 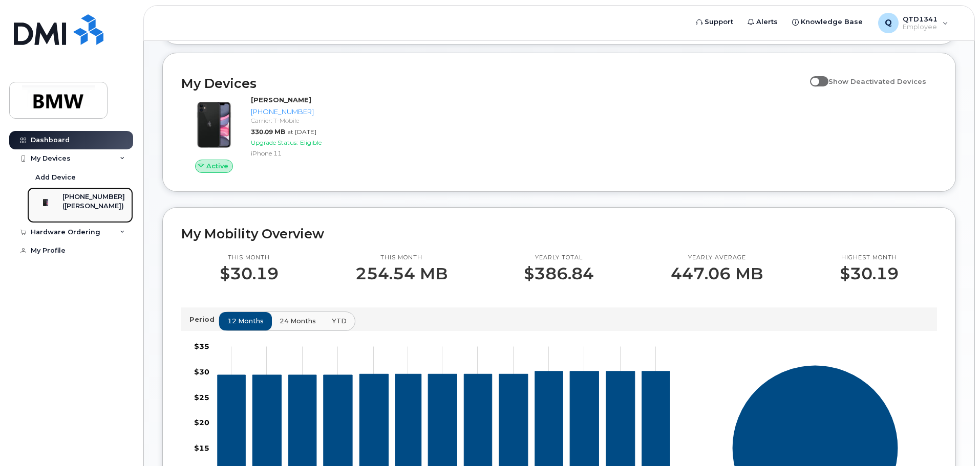 What do you see at coordinates (311, 142) in the screenshot?
I see `span: Eligible` at bounding box center [311, 142].